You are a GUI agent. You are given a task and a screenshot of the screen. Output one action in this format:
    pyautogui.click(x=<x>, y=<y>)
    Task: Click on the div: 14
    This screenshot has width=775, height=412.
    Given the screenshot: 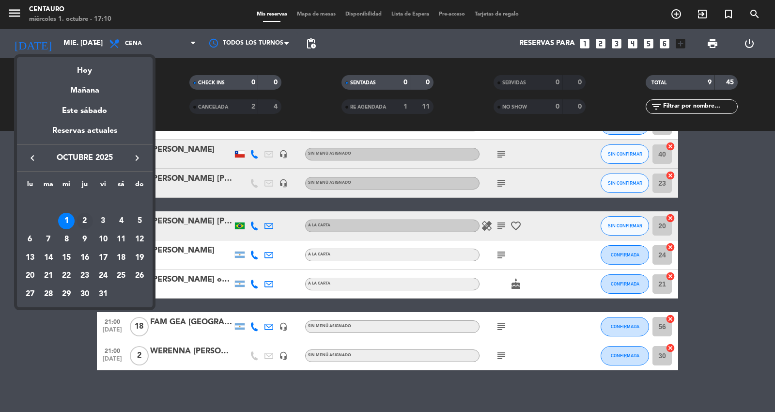 What is the action you would take?
    pyautogui.click(x=48, y=258)
    